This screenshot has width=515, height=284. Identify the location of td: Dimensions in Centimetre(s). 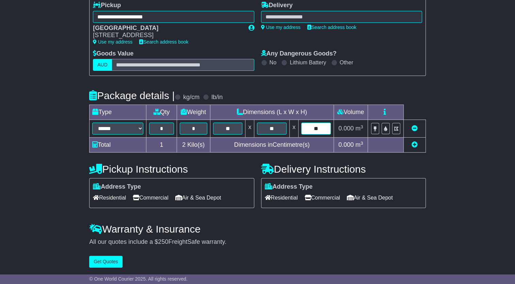
(272, 145).